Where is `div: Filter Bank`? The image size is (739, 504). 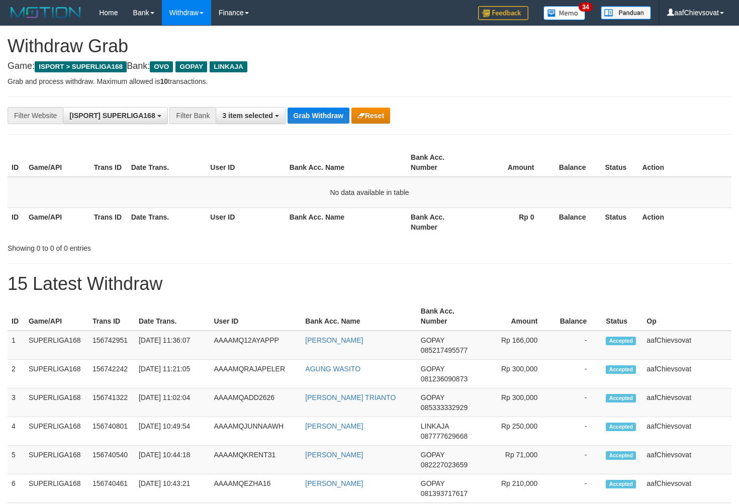 div: Filter Bank is located at coordinates (193, 116).